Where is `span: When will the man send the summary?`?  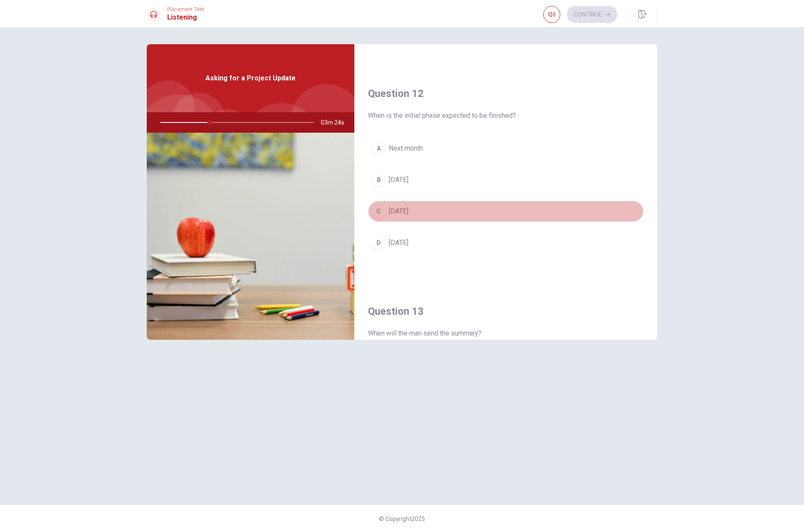
span: When will the man send the summary? is located at coordinates (506, 334).